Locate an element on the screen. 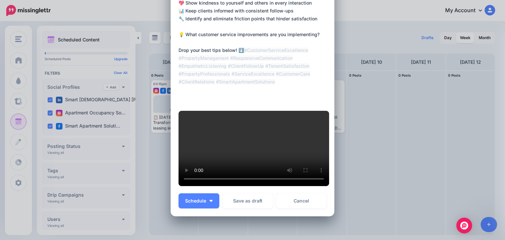  button: Schedule is located at coordinates (199, 201).